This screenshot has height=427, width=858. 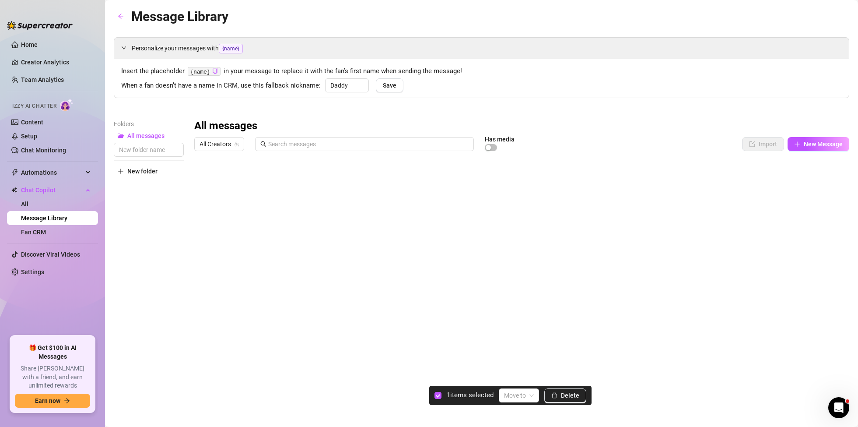 I want to click on span: team, so click(x=237, y=144).